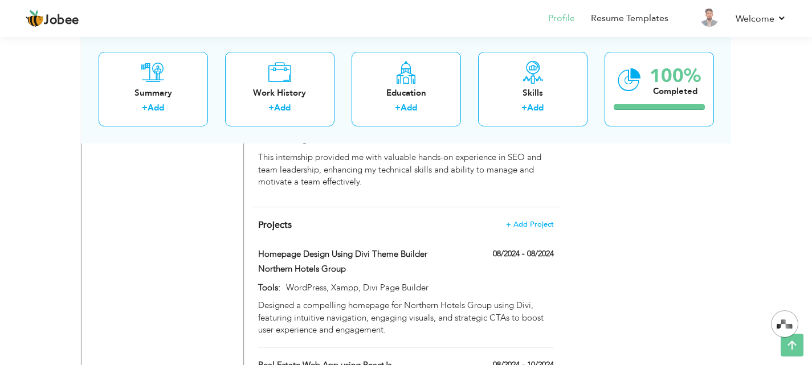 This screenshot has height=365, width=812. What do you see at coordinates (280, 92) in the screenshot?
I see `div: Work History` at bounding box center [280, 92].